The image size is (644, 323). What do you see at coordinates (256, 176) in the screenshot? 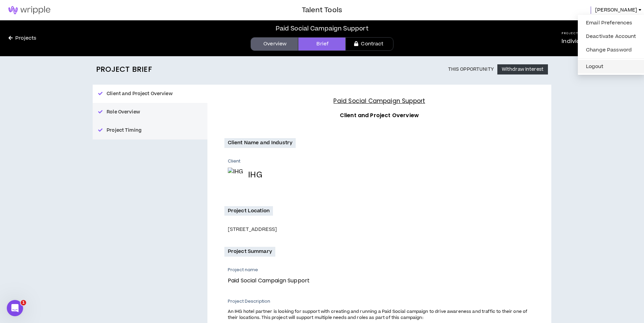
I see `h4: IHG` at bounding box center [256, 176].